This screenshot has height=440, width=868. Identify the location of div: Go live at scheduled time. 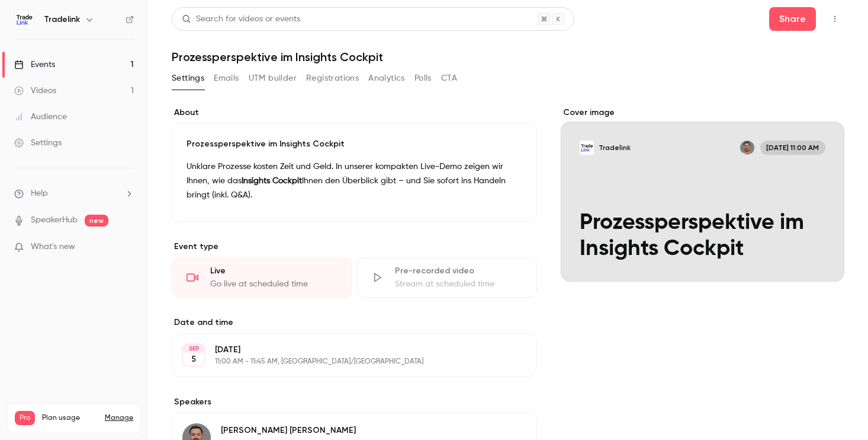
(273, 284).